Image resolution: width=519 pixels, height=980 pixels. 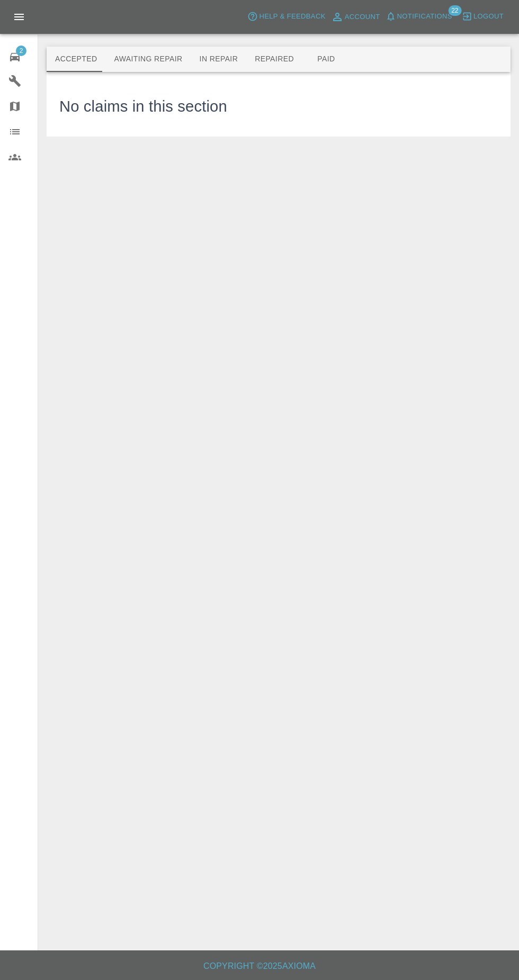 What do you see at coordinates (326, 59) in the screenshot?
I see `button: Paid` at bounding box center [326, 59].